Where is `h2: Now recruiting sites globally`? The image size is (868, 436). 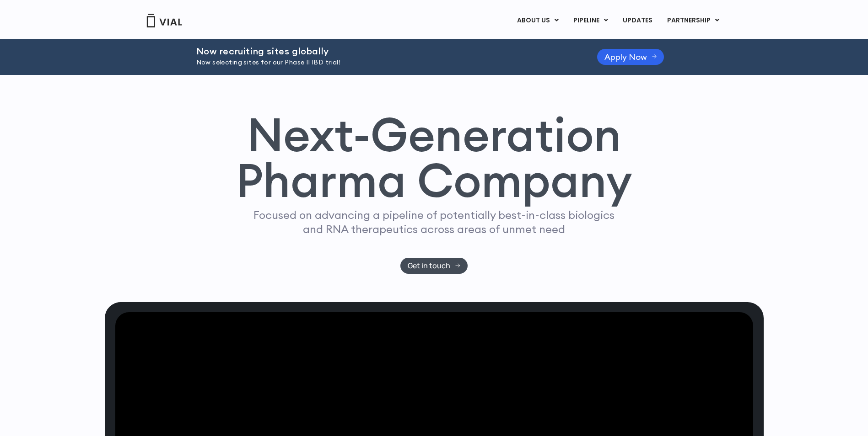
h2: Now recruiting sites globally is located at coordinates (385, 51).